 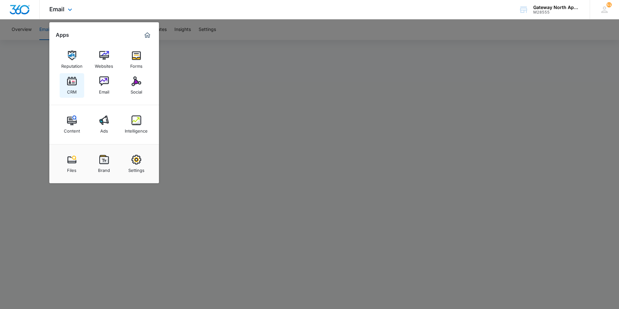 What do you see at coordinates (72, 164) in the screenshot?
I see `a: Files` at bounding box center [72, 164].